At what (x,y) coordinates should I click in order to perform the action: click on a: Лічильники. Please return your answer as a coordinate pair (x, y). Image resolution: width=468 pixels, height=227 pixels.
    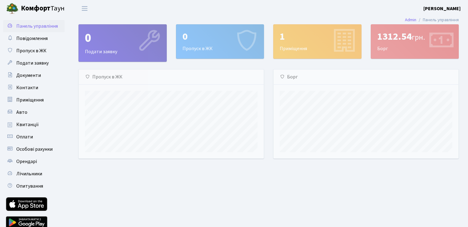
    Looking at the image, I should click on (34, 174).